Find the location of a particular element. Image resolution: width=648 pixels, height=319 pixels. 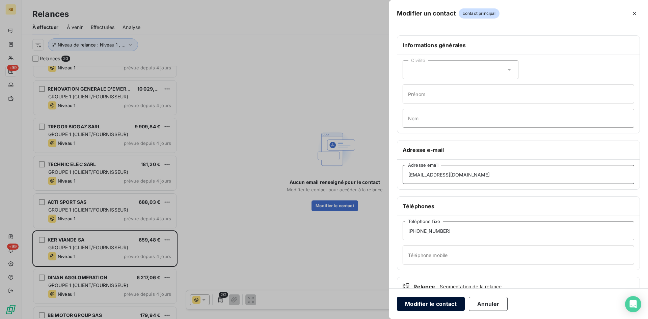

div: Relance is located at coordinates (518, 287).